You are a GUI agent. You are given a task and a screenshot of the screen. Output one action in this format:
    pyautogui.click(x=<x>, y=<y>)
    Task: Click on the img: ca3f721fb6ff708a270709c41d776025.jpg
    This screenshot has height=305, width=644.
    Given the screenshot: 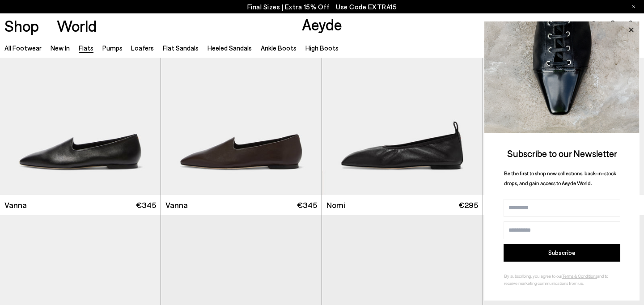 What is the action you would take?
    pyautogui.click(x=562, y=78)
    